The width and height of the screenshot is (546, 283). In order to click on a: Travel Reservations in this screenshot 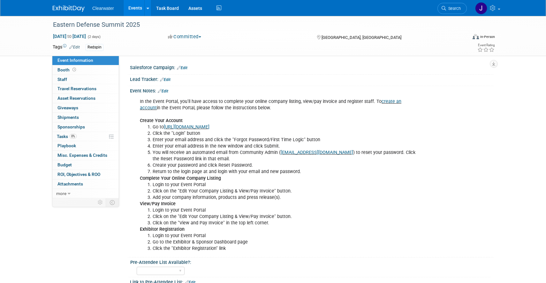, I will do `click(86, 89)`.